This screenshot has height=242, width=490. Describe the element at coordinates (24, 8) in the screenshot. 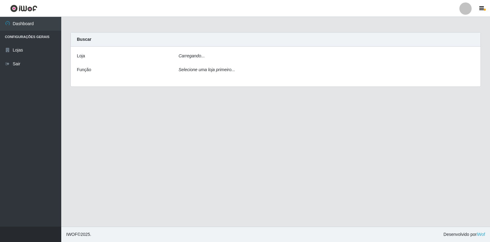

I see `img: CoreUI Logo` at that location.